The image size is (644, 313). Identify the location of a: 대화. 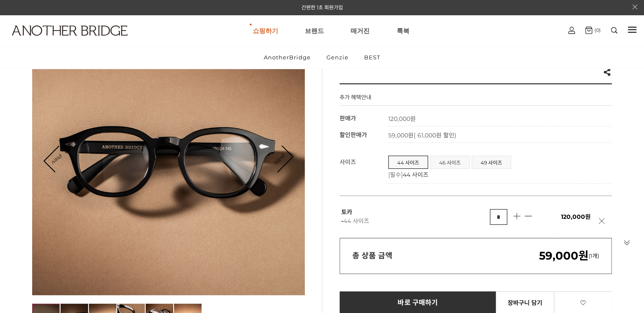
(83, 263).